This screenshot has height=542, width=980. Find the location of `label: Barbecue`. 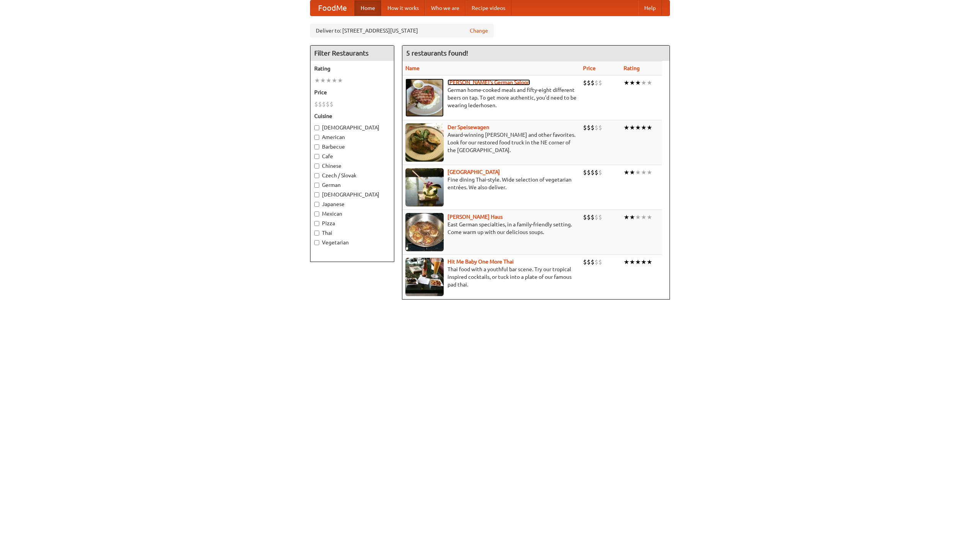

label: Barbecue is located at coordinates (352, 147).